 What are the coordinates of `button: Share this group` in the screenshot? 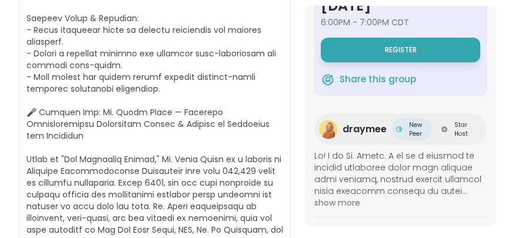 It's located at (368, 79).